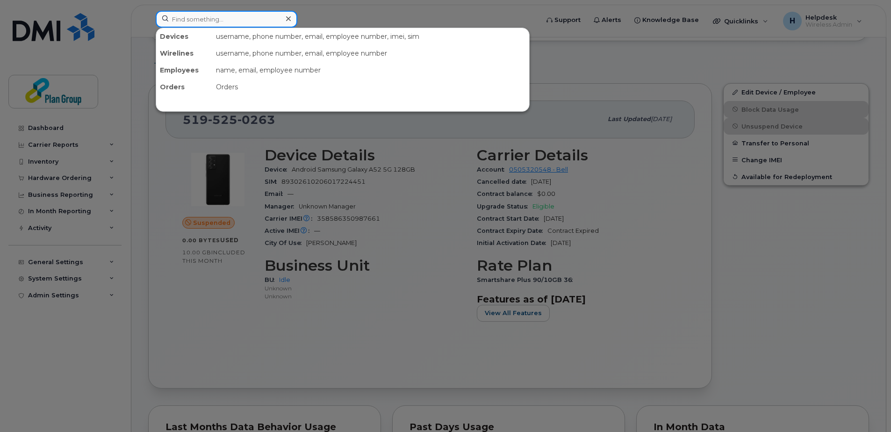 This screenshot has height=432, width=891. Describe the element at coordinates (184, 36) in the screenshot. I see `div: Devices` at that location.